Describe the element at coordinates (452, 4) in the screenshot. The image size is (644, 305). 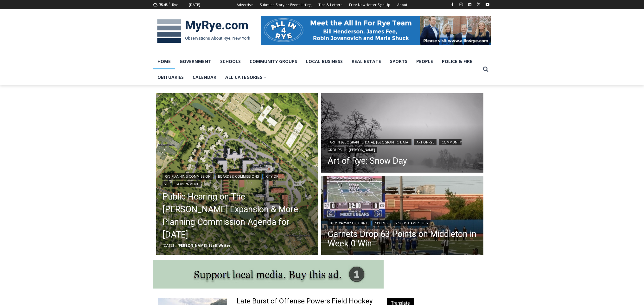
I see `a: Facebook` at that location.